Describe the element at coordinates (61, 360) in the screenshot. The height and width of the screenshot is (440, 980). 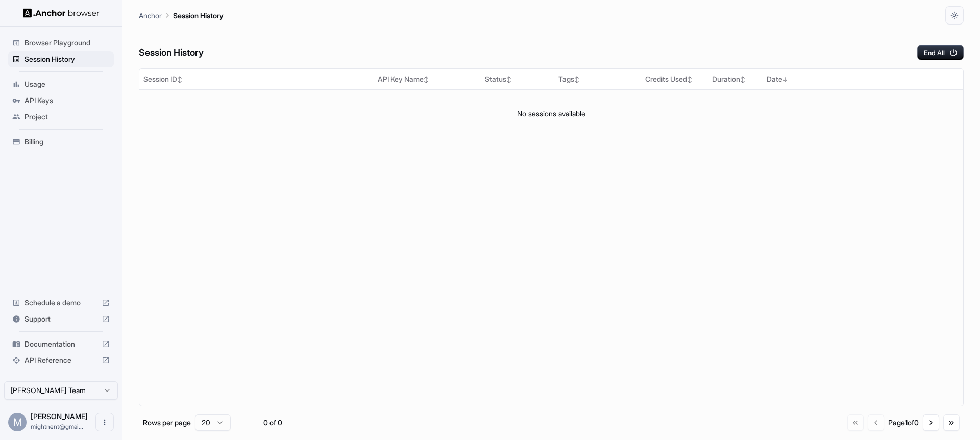
I see `span: API Reference` at that location.